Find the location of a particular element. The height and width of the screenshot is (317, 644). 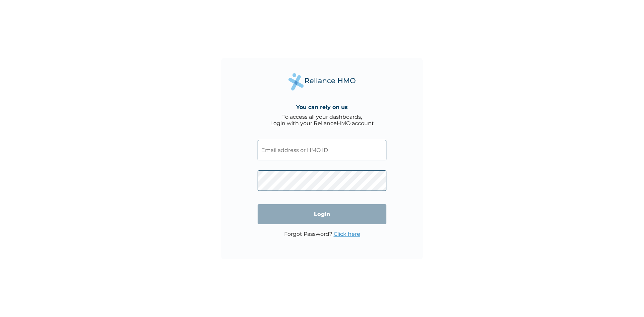

h4: You can rely on us is located at coordinates (322, 107).